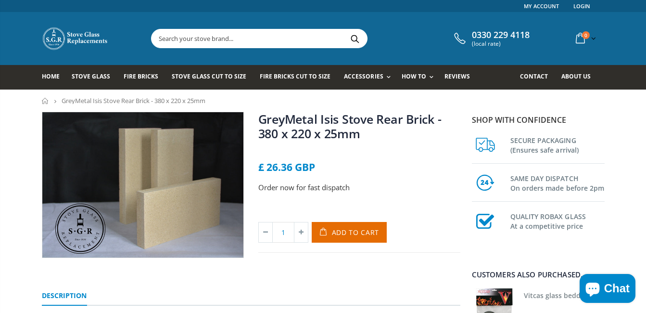 This screenshot has width=646, height=313. What do you see at coordinates (369, 77) in the screenshot?
I see `a: Accessories` at bounding box center [369, 77].